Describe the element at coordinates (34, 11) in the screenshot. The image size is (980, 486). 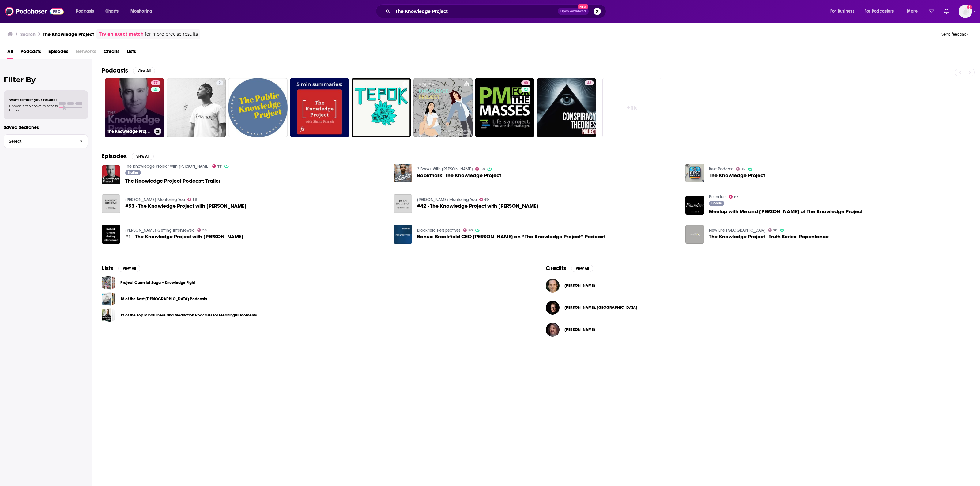
I see `img: Podchaser - Follow, Share and Rate Podcasts` at that location.